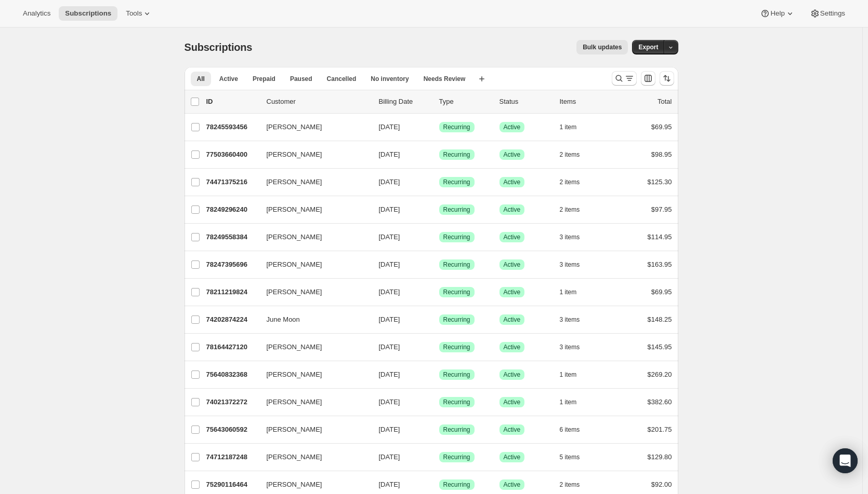  Describe the element at coordinates (36, 13) in the screenshot. I see `span: Analytics` at that location.